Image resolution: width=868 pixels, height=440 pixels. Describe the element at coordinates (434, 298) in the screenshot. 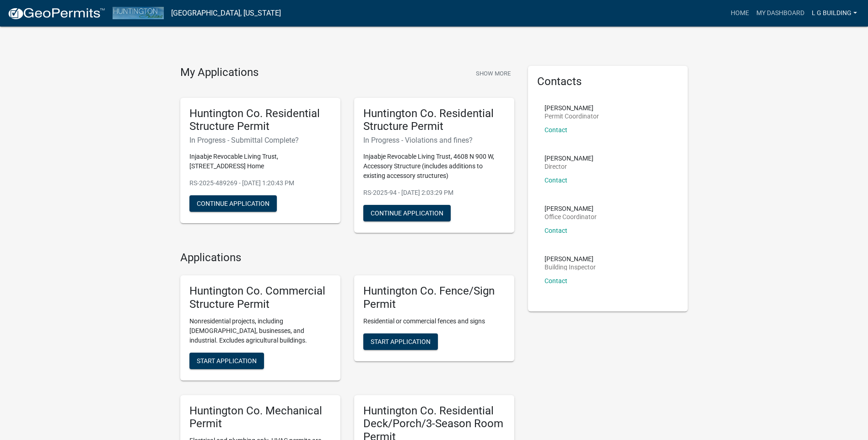

I see `h5: Huntington Co. Fence/Sign Permit` at that location.